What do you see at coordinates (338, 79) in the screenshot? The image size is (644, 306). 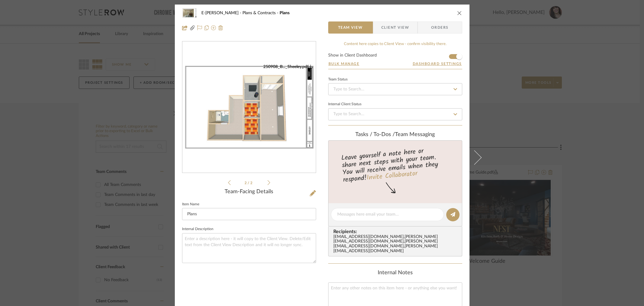 I see `div: Team Status` at bounding box center [338, 79].